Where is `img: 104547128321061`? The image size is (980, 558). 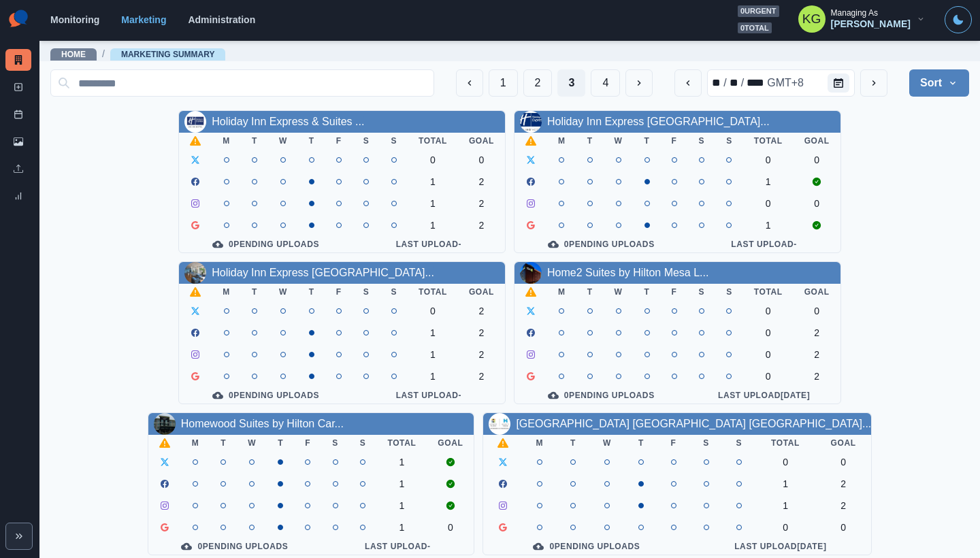
img: 104547128321061 is located at coordinates (531, 273).